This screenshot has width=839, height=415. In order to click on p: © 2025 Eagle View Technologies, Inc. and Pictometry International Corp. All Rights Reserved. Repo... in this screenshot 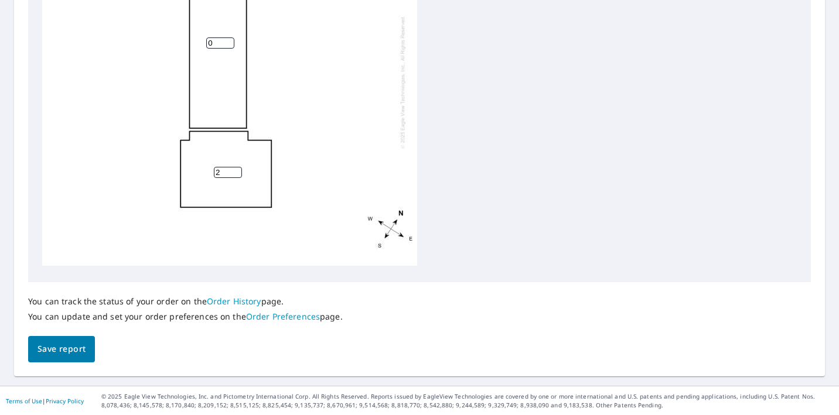, I will do `click(467, 401)`.